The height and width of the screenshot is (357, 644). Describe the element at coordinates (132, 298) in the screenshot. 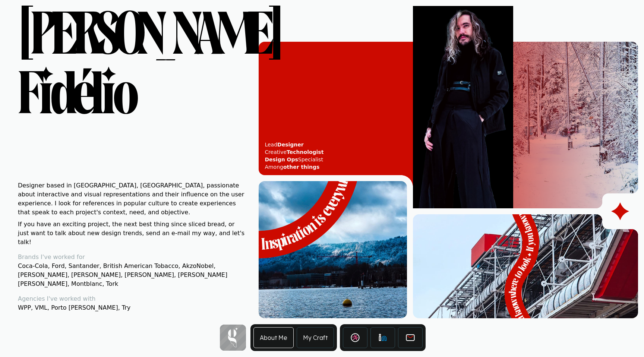

I see `p: Agencies I've worked with` at that location.